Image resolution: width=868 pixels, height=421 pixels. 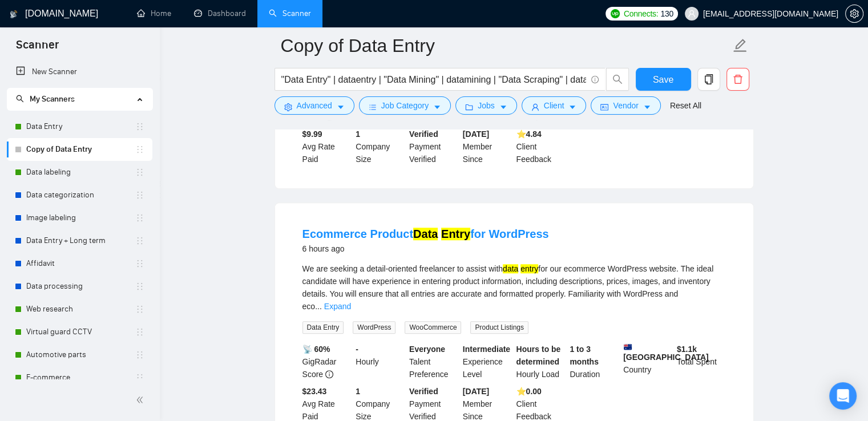 I want to click on b: 1, so click(x=358, y=134).